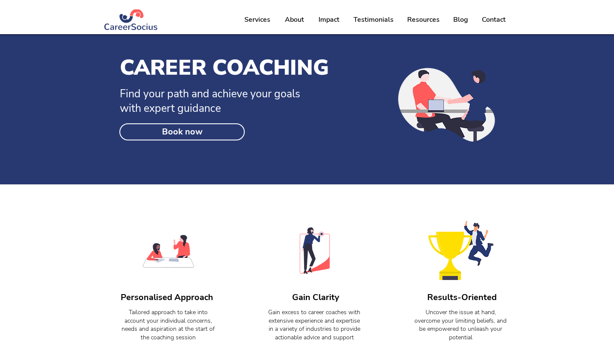  I want to click on span: Book now, so click(182, 132).